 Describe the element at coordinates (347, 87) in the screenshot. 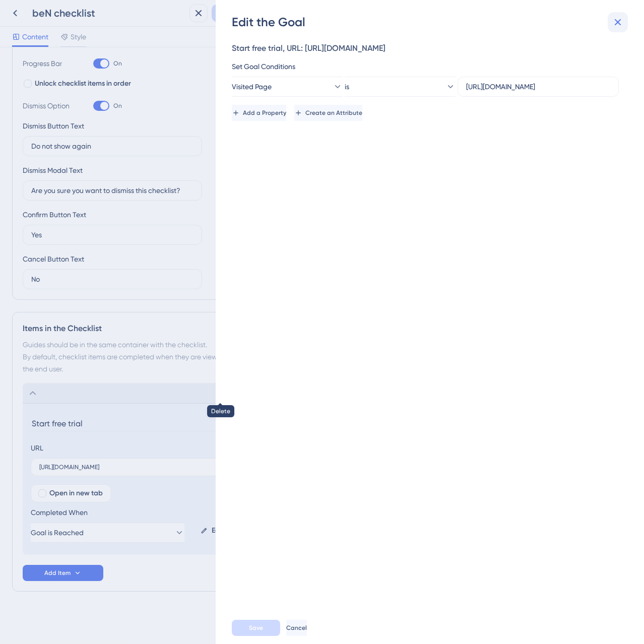

I see `span: is` at that location.